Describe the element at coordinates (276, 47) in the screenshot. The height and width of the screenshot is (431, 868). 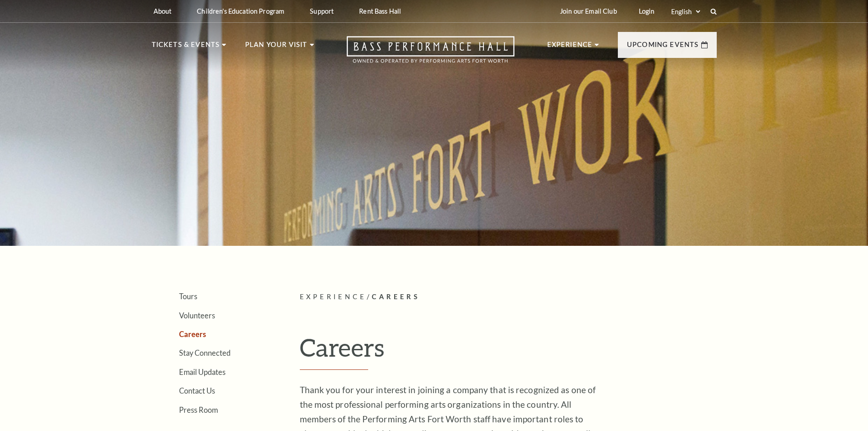
I see `p: Plan Your Visit` at that location.